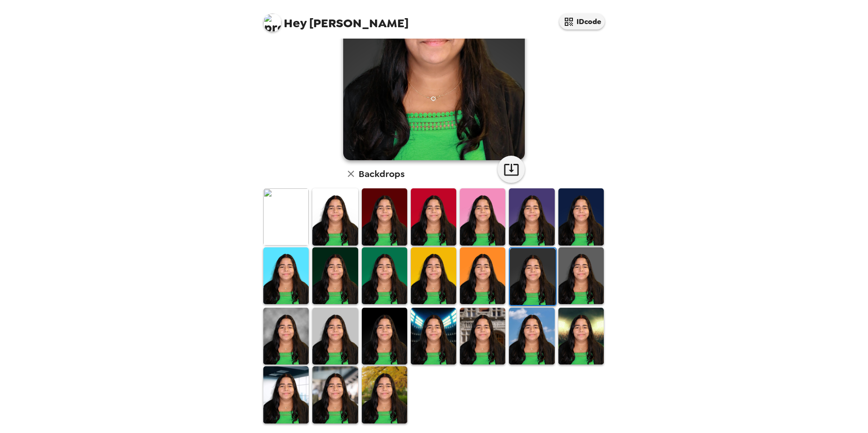 The image size is (868, 433). What do you see at coordinates (273, 23) in the screenshot?
I see `img: profile pic` at bounding box center [273, 23].